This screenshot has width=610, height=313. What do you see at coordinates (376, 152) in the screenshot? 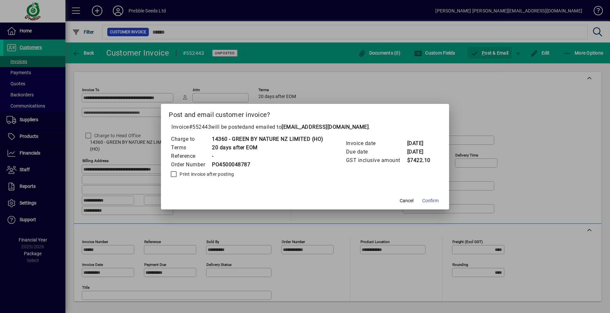
I see `td: Due date` at bounding box center [376, 152].